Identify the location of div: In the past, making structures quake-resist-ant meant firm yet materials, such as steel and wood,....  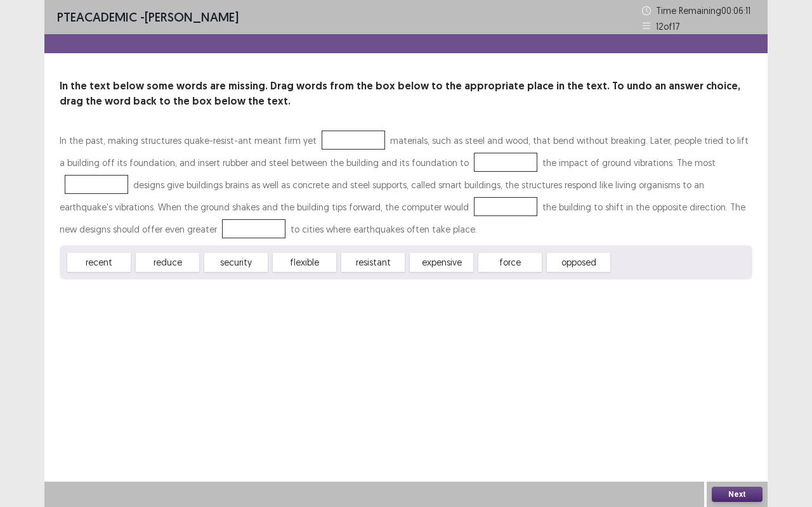
(406, 184).